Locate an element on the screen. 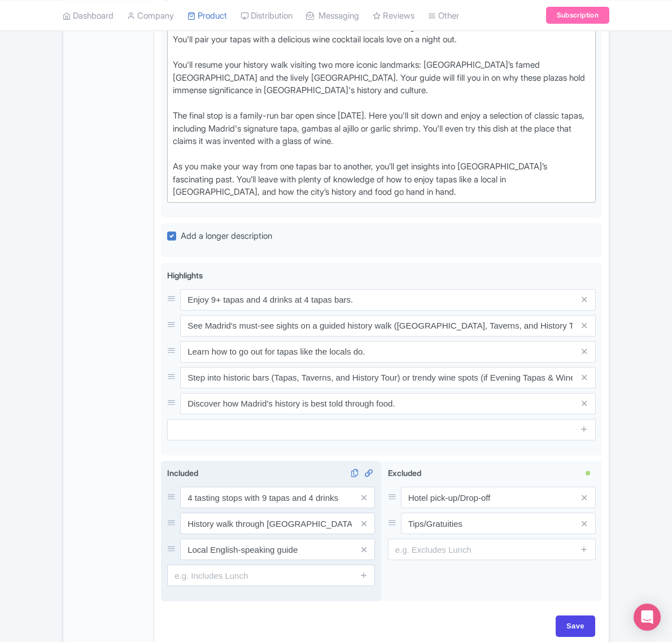 Image resolution: width=672 pixels, height=642 pixels. span: Add a longer description is located at coordinates (227, 235).